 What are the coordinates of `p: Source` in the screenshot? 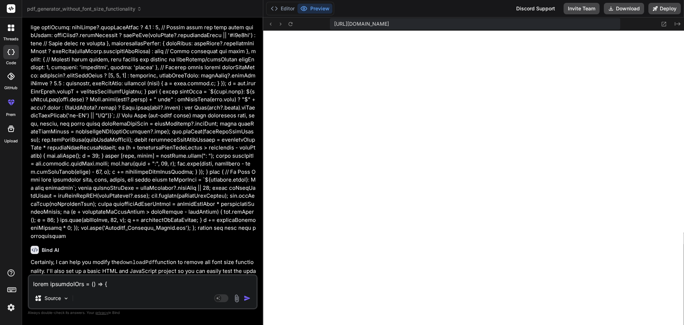 It's located at (53, 298).